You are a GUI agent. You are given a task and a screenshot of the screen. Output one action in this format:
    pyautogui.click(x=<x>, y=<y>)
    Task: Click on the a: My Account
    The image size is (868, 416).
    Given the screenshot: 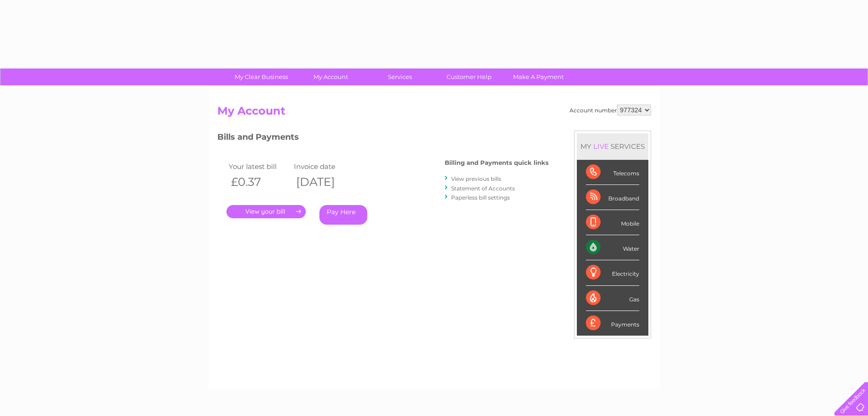 What is the action you would take?
    pyautogui.click(x=330, y=77)
    